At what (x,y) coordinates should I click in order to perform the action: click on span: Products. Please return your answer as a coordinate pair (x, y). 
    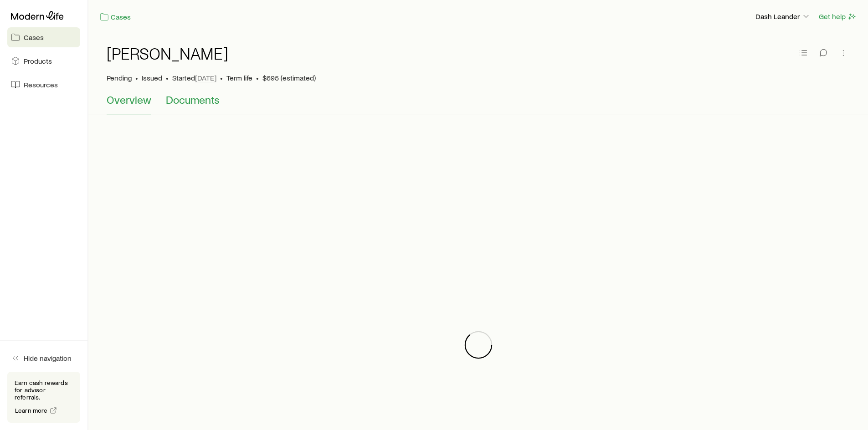
    Looking at the image, I should click on (38, 61).